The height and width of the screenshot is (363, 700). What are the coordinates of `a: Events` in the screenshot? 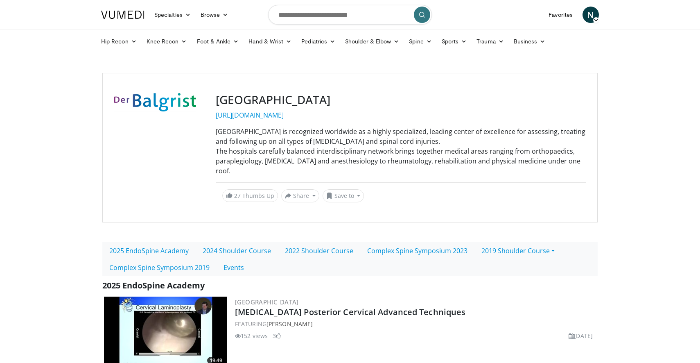 It's located at (234, 267).